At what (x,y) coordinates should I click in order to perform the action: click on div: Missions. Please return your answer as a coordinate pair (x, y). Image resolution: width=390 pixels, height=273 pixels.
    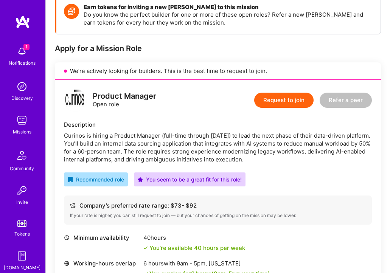
    Looking at the image, I should click on (22, 132).